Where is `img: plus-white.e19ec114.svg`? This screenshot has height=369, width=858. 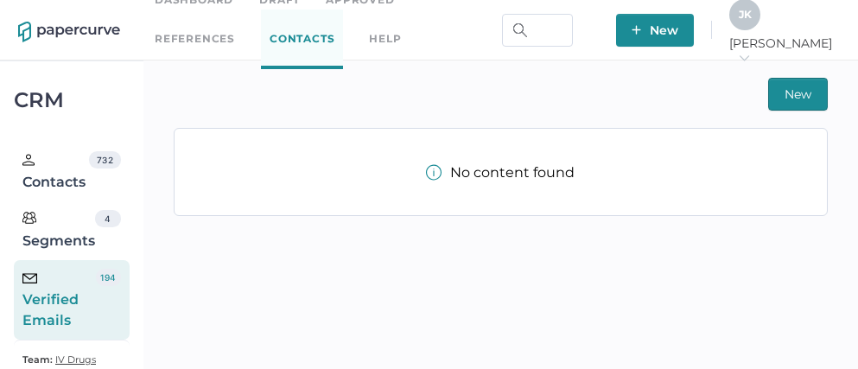 img: plus-white.e19ec114.svg is located at coordinates (636, 29).